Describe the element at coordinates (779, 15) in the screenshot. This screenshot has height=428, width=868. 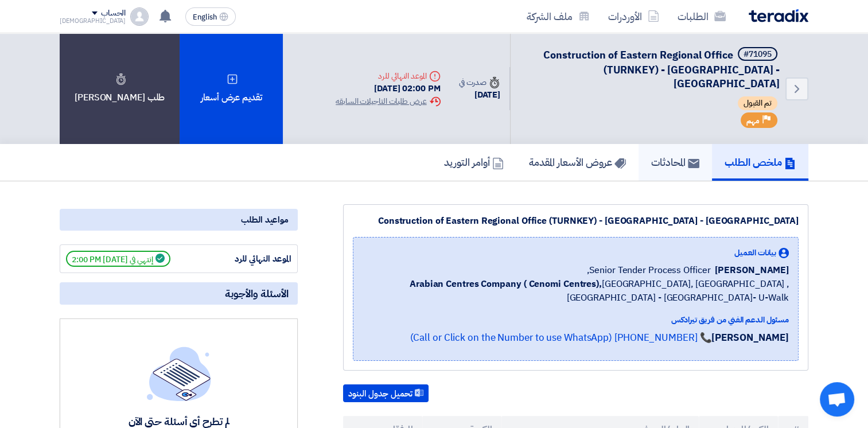
I see `img: Teradix logo` at that location.